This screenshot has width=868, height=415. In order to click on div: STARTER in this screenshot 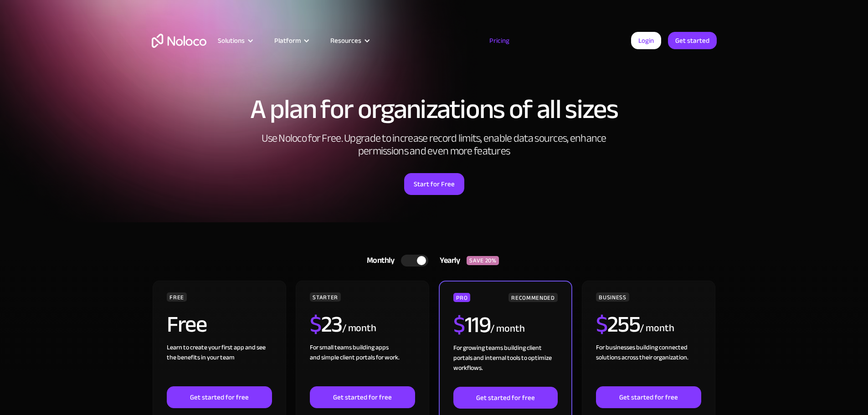, I will do `click(325, 297)`.